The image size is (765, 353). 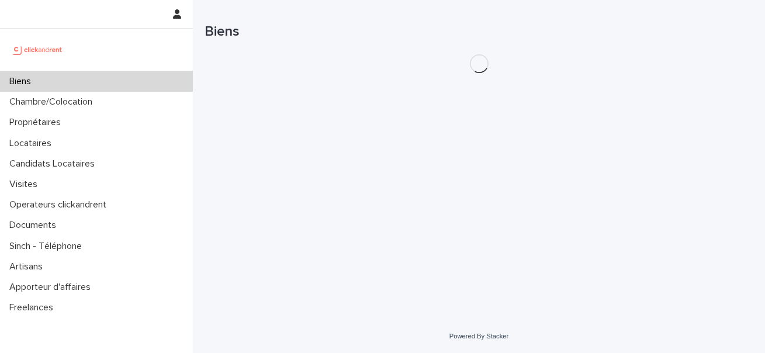 What do you see at coordinates (26, 184) in the screenshot?
I see `p: Visites` at bounding box center [26, 184].